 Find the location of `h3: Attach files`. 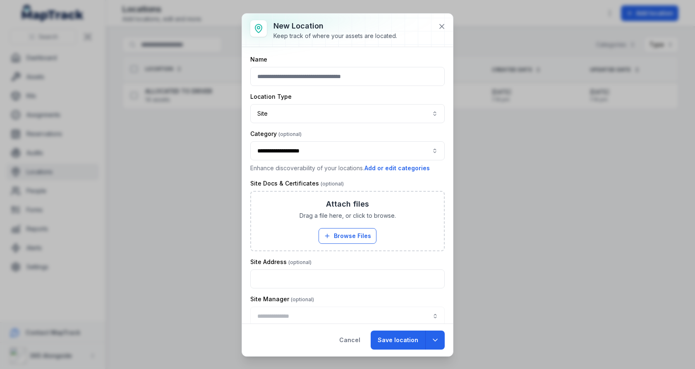

h3: Attach files is located at coordinates (347, 204).